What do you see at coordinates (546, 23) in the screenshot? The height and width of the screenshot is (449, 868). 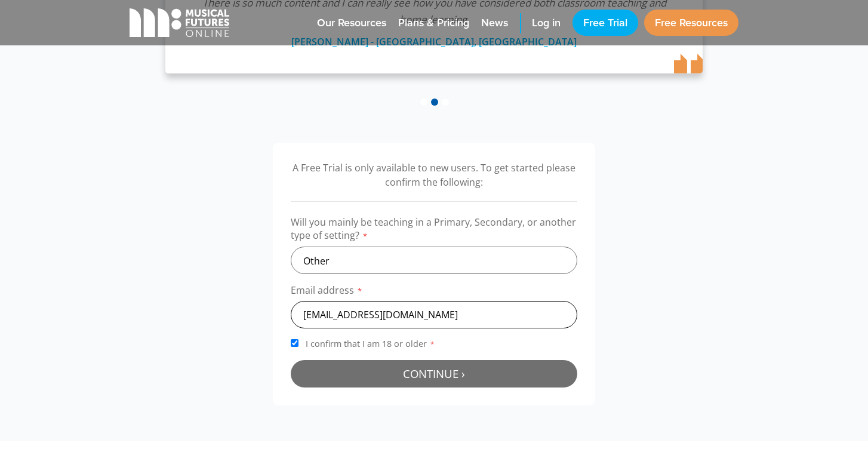 I see `span: Log in` at bounding box center [546, 23].